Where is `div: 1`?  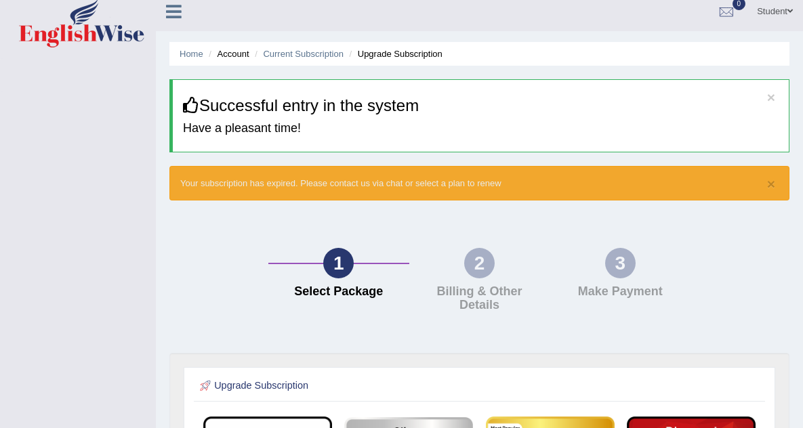
div: 1 is located at coordinates (338, 263).